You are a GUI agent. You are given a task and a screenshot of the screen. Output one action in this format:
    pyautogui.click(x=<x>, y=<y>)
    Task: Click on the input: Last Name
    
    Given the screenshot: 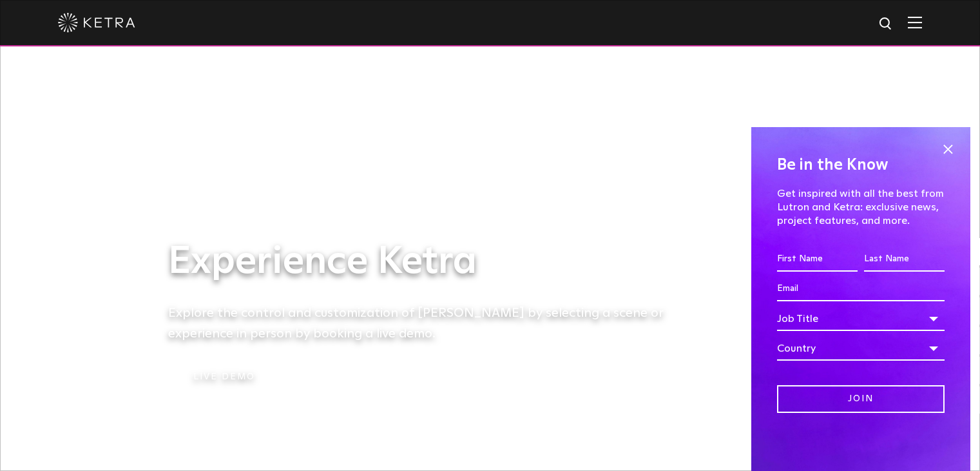 What is the action you would take?
    pyautogui.click(x=904, y=259)
    